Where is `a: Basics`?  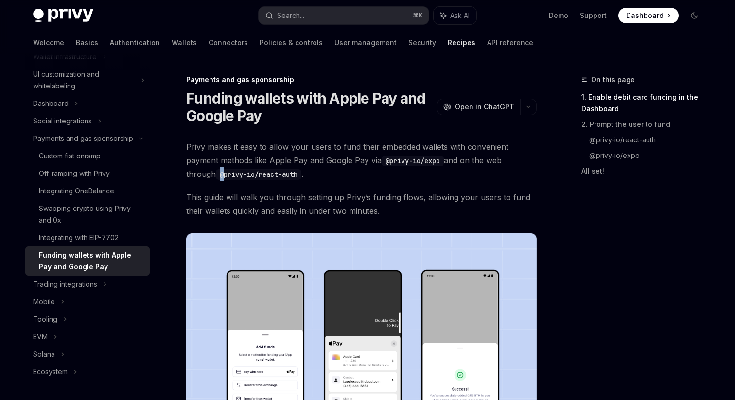
a: Basics is located at coordinates (87, 43).